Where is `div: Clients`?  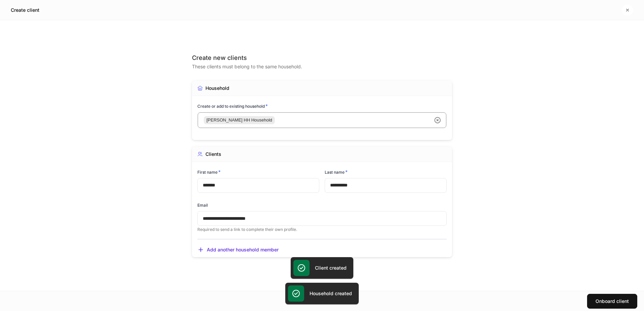
div: Clients is located at coordinates (213, 154).